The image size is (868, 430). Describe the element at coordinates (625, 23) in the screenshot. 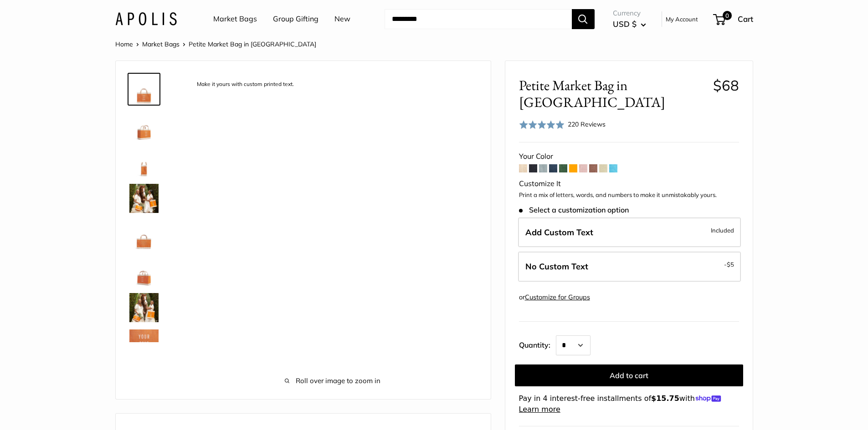

I see `span: USD $` at that location.